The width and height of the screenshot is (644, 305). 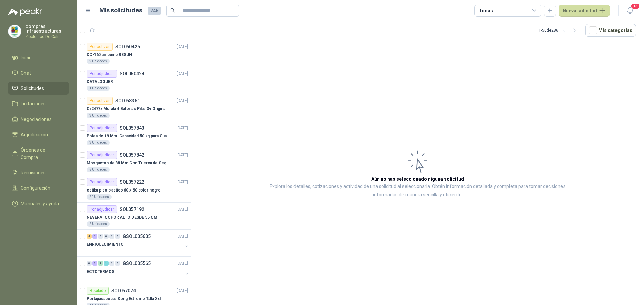 What do you see at coordinates (128, 101) in the screenshot?
I see `p: SOL058351` at bounding box center [128, 101].